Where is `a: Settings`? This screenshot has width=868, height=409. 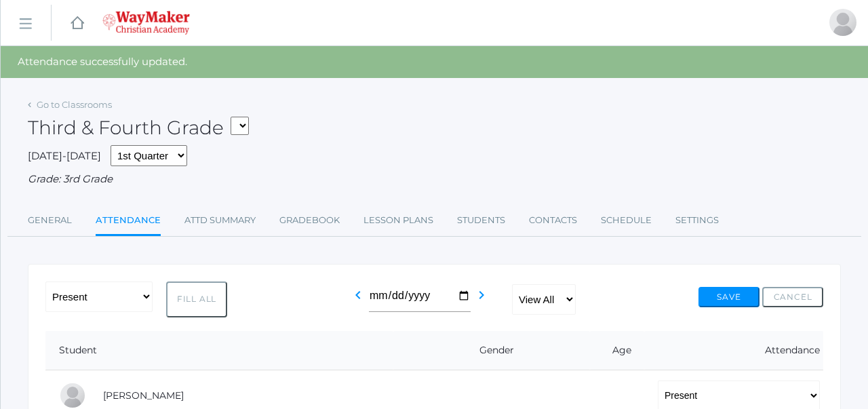 a: Settings is located at coordinates (697, 220).